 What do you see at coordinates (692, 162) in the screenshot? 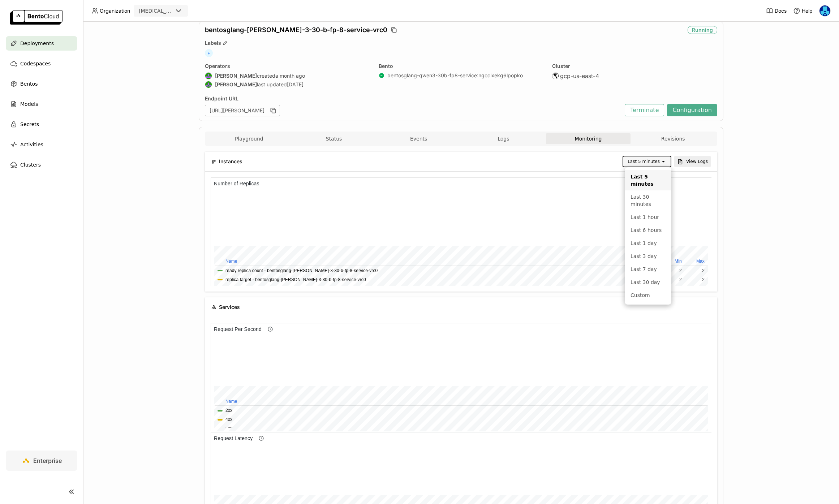
I see `button: View Logs` at bounding box center [692, 162].